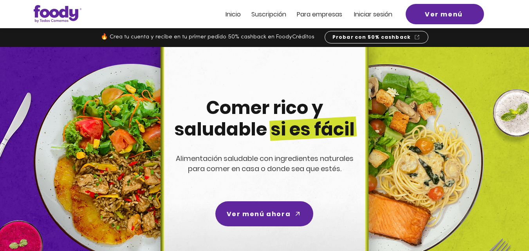 This screenshot has width=529, height=251. What do you see at coordinates (372, 37) in the screenshot?
I see `span: Probar con 50% cashback` at bounding box center [372, 37].